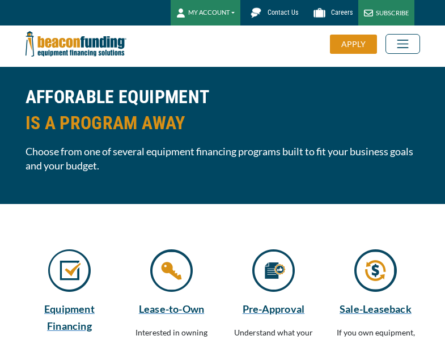 This screenshot has height=340, width=445. I want to click on a: Careers, so click(331, 12).